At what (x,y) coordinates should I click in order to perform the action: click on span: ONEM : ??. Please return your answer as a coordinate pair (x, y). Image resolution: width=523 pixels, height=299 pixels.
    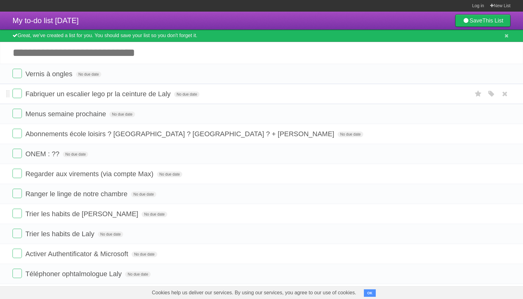
    Looking at the image, I should click on (43, 154).